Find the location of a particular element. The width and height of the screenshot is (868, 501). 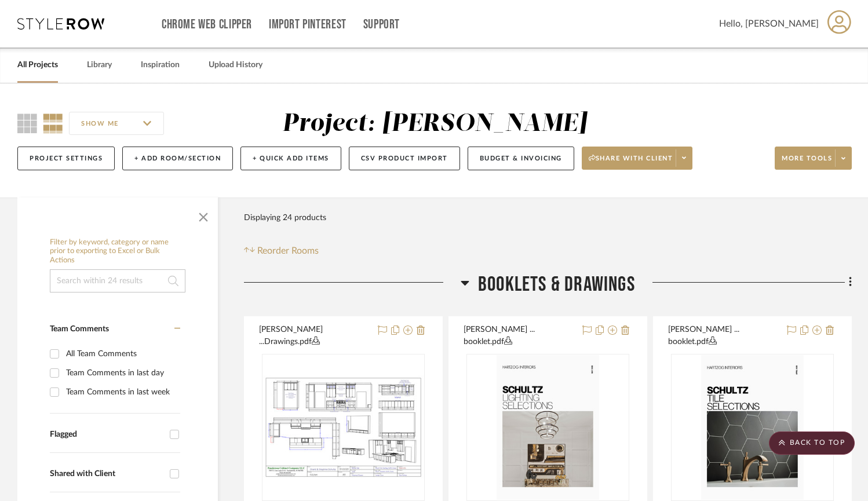

img: Tile booklet is located at coordinates (752, 428).